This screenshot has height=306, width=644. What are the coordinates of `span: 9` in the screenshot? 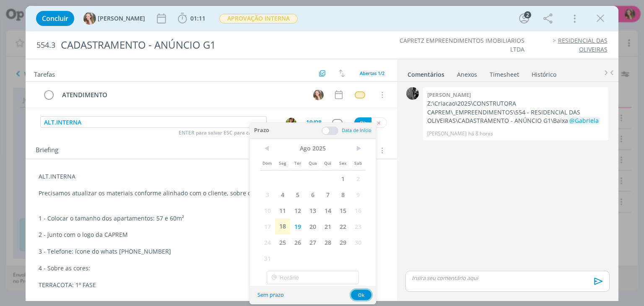 It's located at (358, 195).